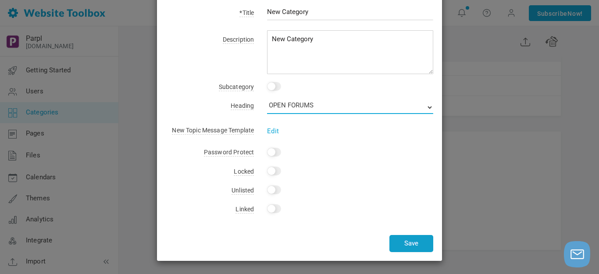 The image size is (599, 274). What do you see at coordinates (577, 254) in the screenshot?
I see `button: Launch chat` at bounding box center [577, 254].